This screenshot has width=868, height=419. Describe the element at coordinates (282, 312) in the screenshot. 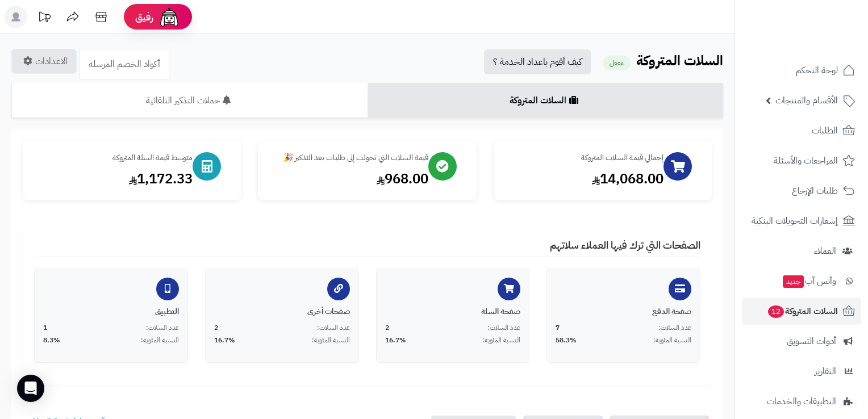

I see `div: صفحات أخرى` at that location.